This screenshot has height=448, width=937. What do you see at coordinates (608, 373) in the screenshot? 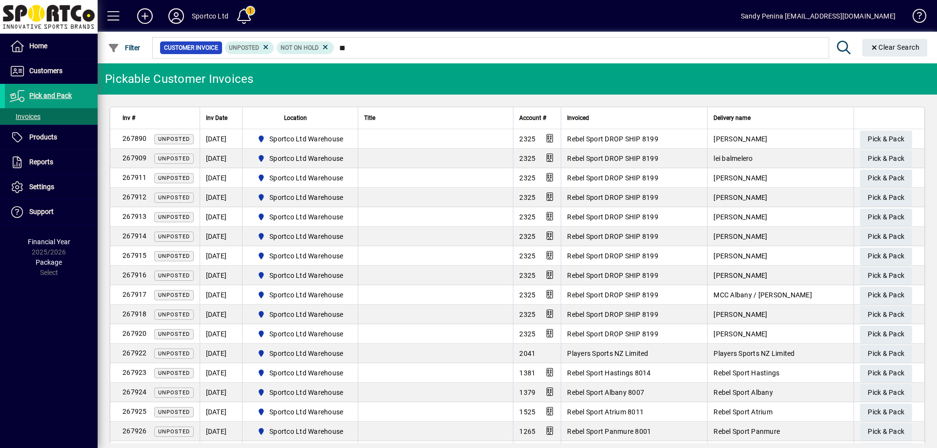
I see `span: Rebel Sport Hastings 8014` at bounding box center [608, 373].